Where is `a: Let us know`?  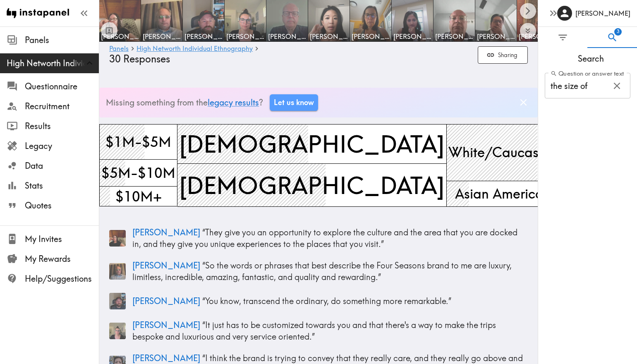 a: Let us know is located at coordinates (294, 102).